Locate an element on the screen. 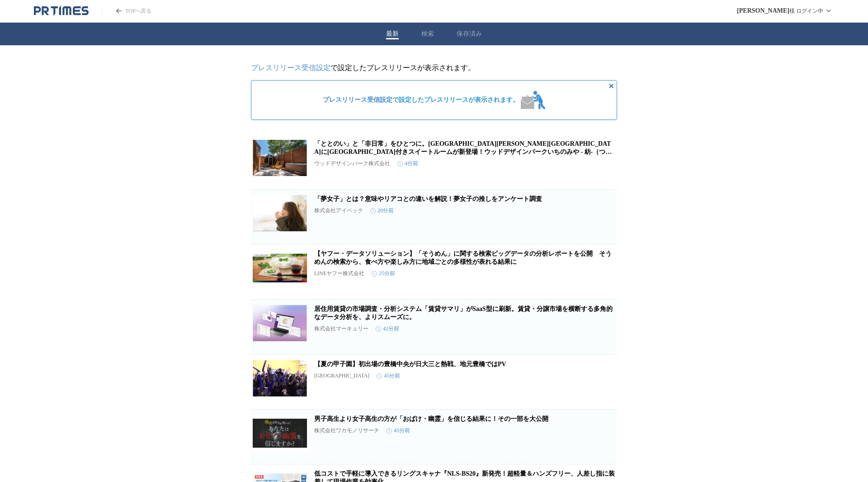 The image size is (868, 482). img: 「ととのい」と「非日常」をひとつに。愛知県一宮市にサウナ付きスイートルームが新登場！ウッドデザインパークいちのみや - 紡-（つむぎ）で極上のグランピング体験を。 is located at coordinates (280, 158).